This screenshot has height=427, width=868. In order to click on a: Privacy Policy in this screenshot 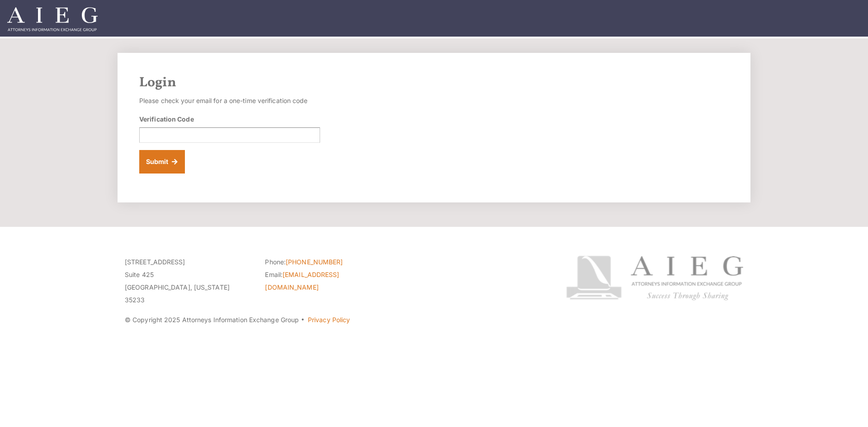, I will do `click(328, 320)`.